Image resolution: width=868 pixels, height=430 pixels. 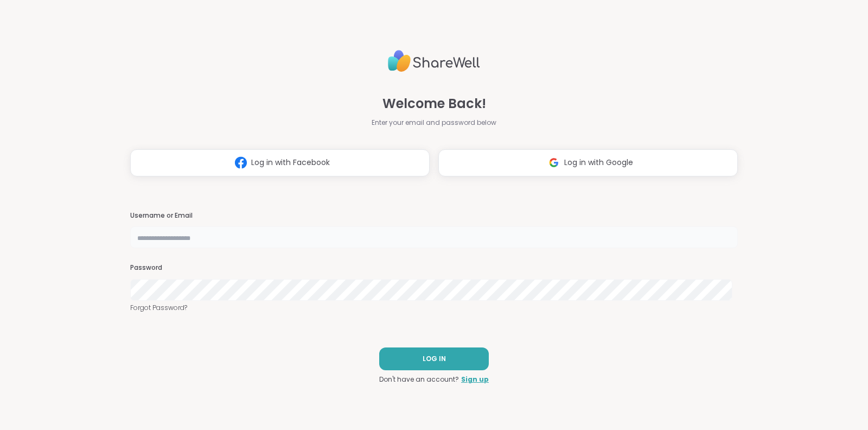 I want to click on h3: Password, so click(x=434, y=268).